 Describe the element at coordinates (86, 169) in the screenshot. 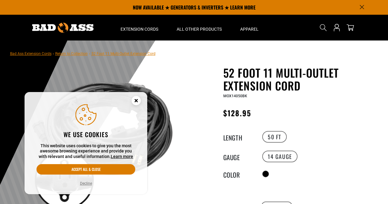

I see `button: Accept all & close` at that location.